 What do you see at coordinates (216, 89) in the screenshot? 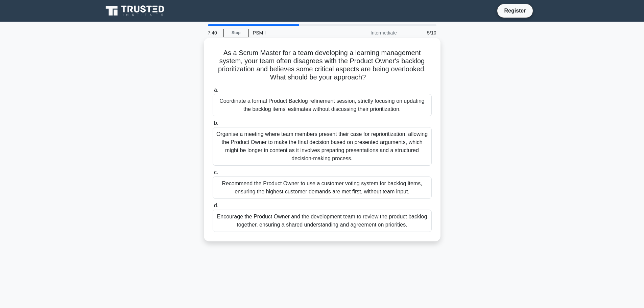
I see `span: a.` at bounding box center [216, 89].